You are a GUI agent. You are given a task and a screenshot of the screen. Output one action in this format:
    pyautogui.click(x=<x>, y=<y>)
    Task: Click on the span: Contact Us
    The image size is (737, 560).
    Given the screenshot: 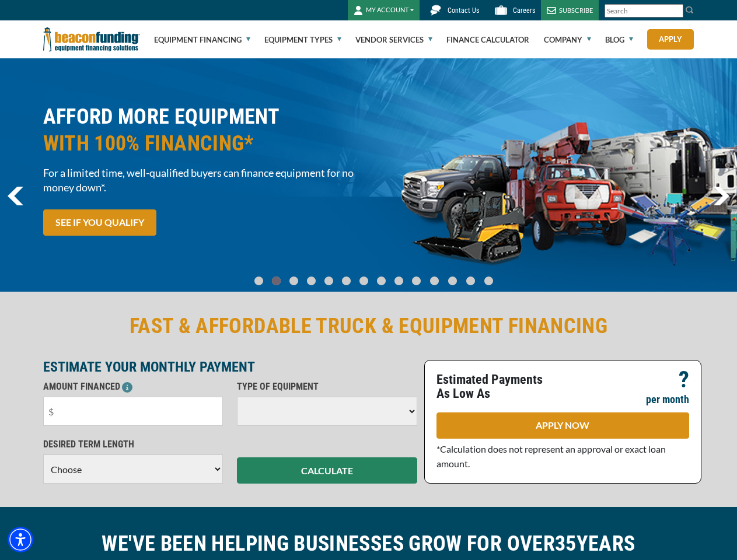 What is the action you would take?
    pyautogui.click(x=464, y=11)
    